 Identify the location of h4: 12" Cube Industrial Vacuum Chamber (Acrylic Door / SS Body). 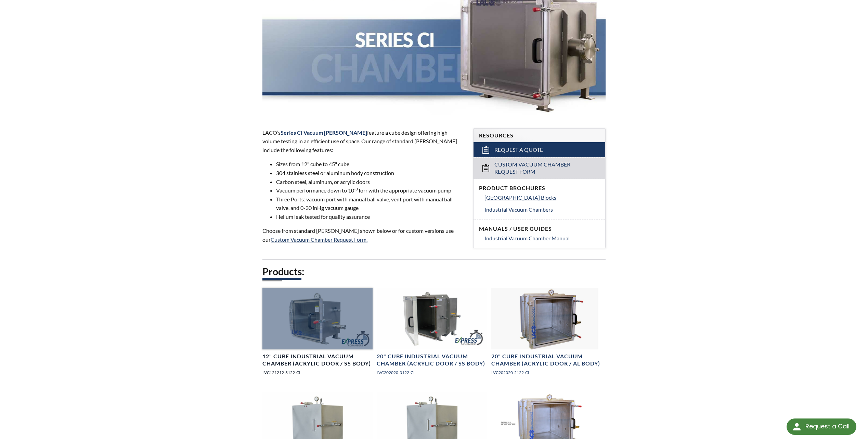
(318, 360).